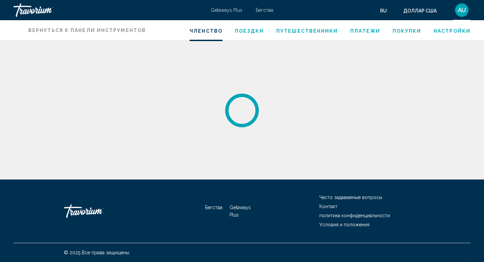 The height and width of the screenshot is (262, 484). Describe the element at coordinates (307, 31) in the screenshot. I see `font: Путешественники` at that location.